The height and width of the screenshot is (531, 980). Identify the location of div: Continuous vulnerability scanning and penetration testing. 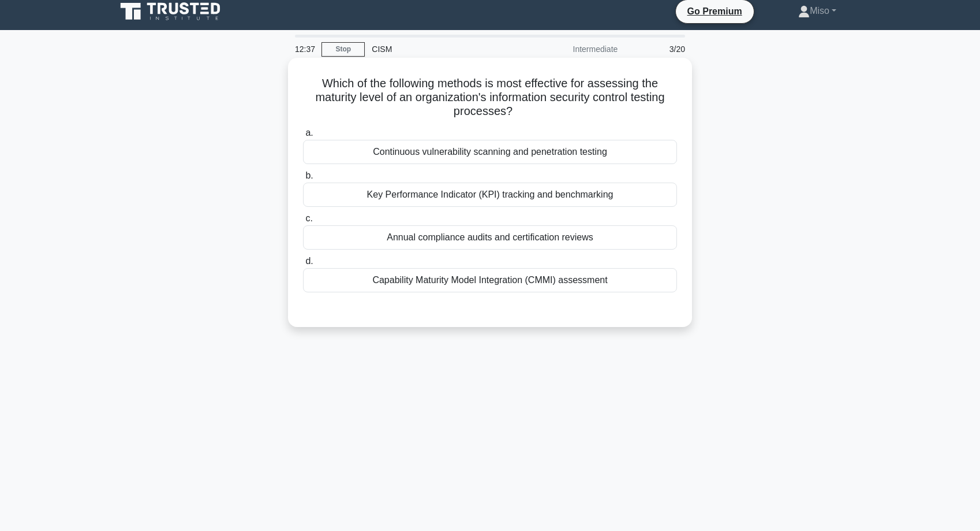
(490, 152).